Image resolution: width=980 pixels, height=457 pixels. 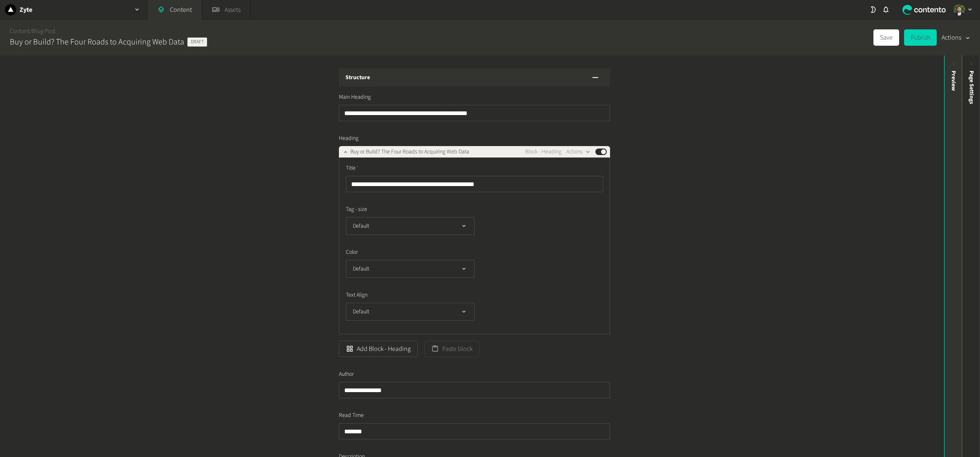 What do you see at coordinates (953, 81) in the screenshot?
I see `div: Preview` at bounding box center [953, 81].